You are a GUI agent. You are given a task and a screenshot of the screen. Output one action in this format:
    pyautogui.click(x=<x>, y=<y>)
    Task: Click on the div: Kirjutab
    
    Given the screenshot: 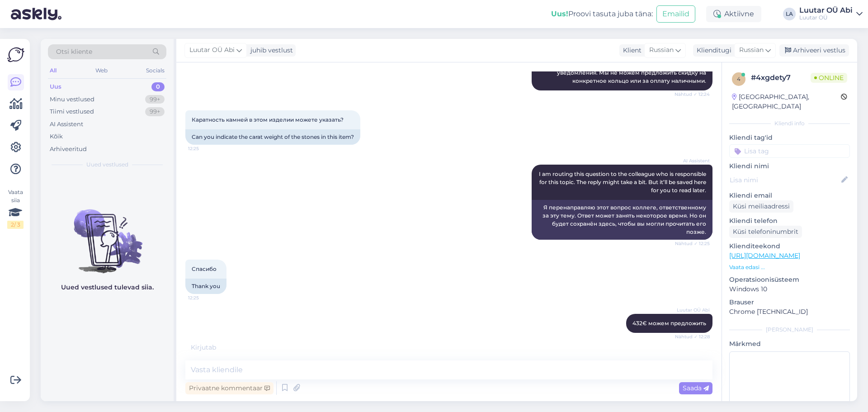 What is the action you would take?
    pyautogui.click(x=449, y=348)
    